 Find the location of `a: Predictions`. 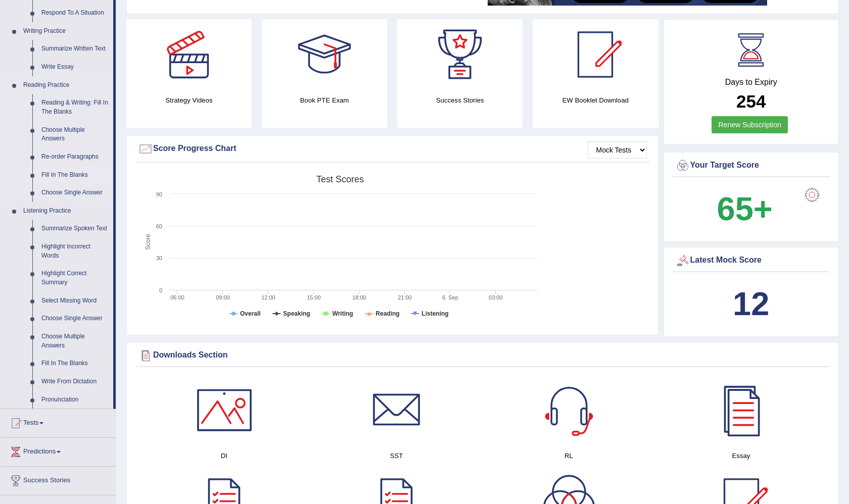

a: Predictions is located at coordinates (58, 451).